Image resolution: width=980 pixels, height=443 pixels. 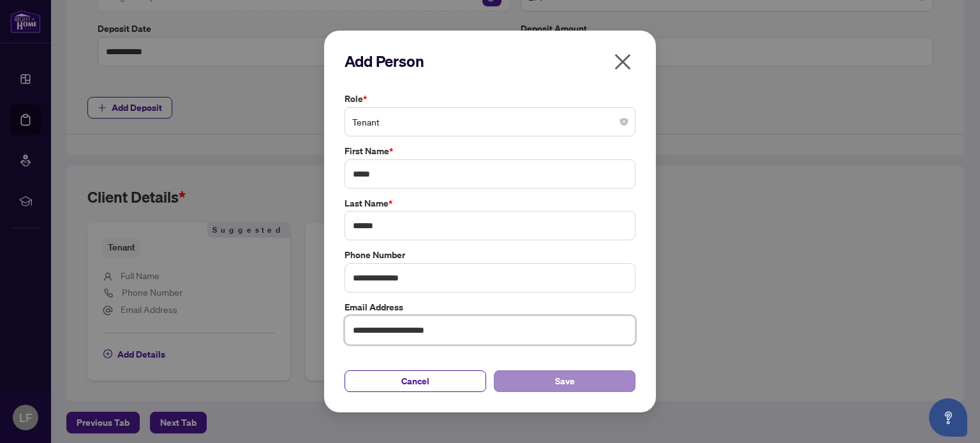 I want to click on button: Open asap, so click(x=948, y=418).